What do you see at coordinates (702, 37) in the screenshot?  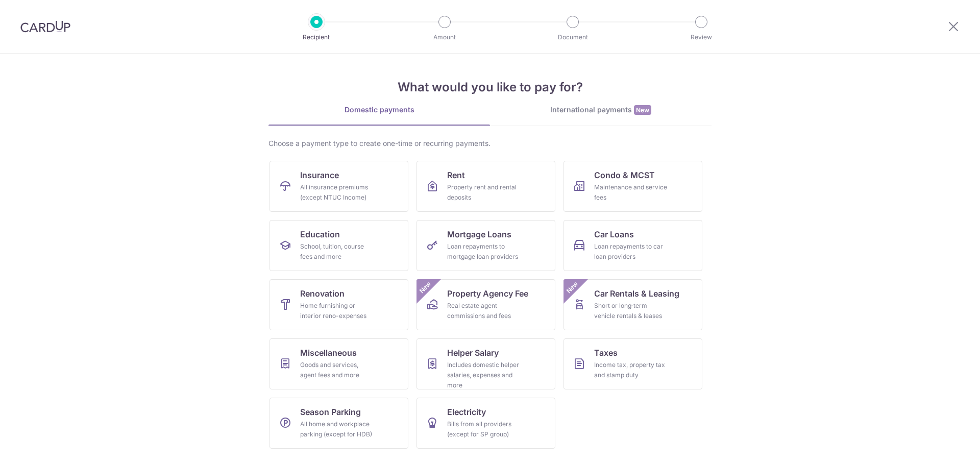 I see `p: Review` at bounding box center [702, 37].